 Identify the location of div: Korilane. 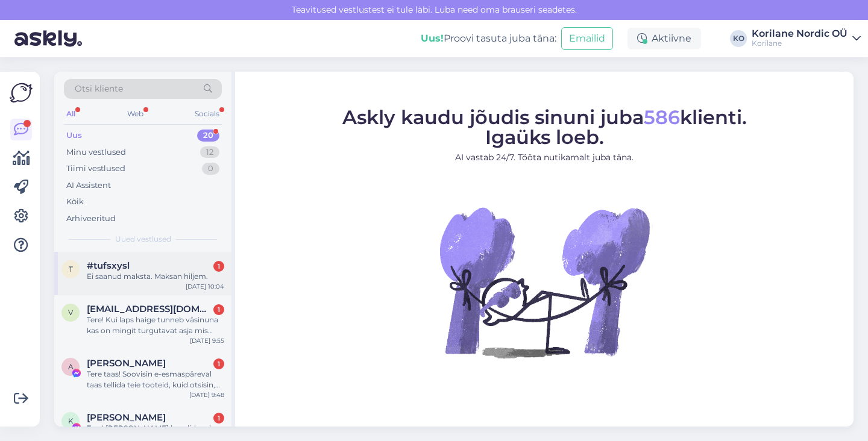
(799, 44).